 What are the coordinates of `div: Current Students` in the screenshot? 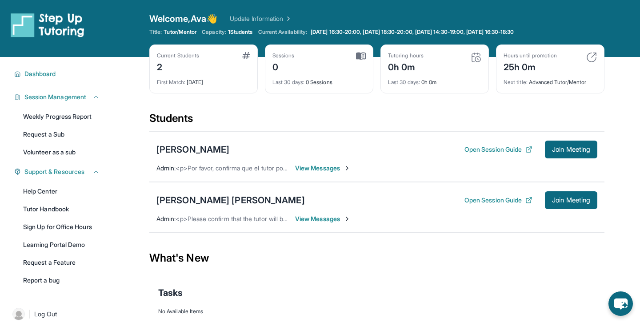 It's located at (178, 56).